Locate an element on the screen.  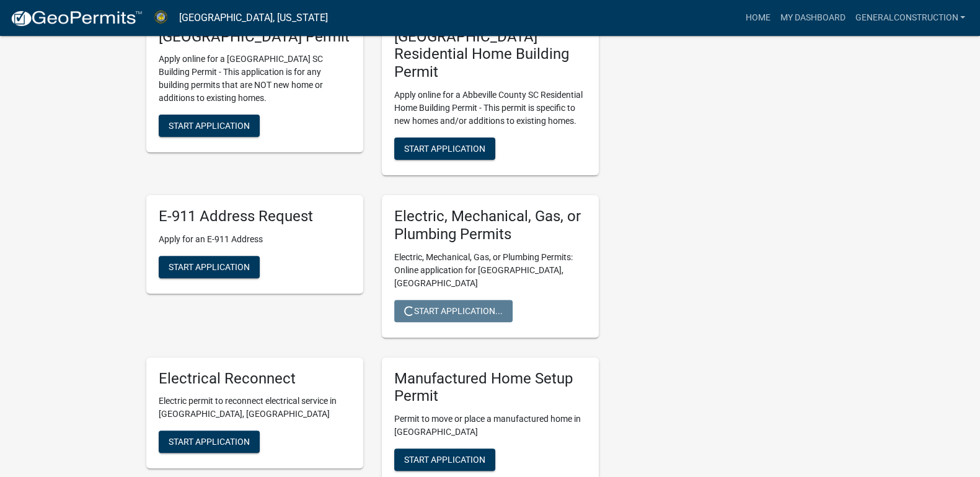
span: Start Application... is located at coordinates (453, 310).